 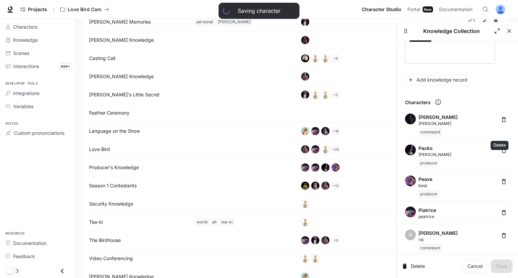 What do you see at coordinates (381, 9) in the screenshot?
I see `span: Character Studio` at bounding box center [381, 9].